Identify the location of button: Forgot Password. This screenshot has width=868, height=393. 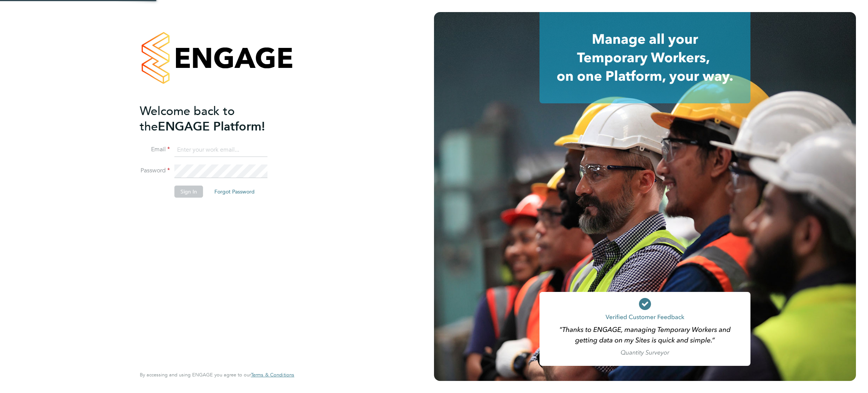
(235, 192).